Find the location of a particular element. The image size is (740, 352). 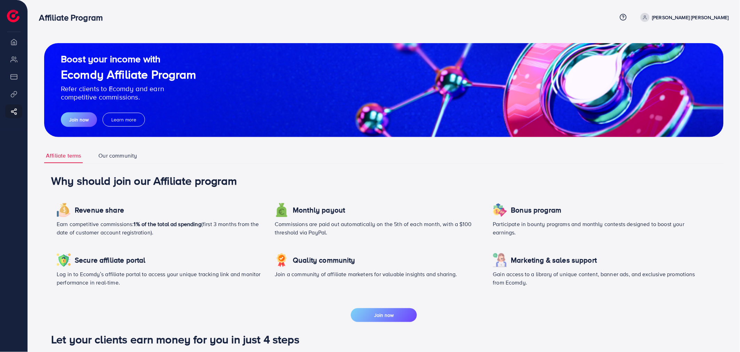

a: Affiliate terms is located at coordinates (63, 156).